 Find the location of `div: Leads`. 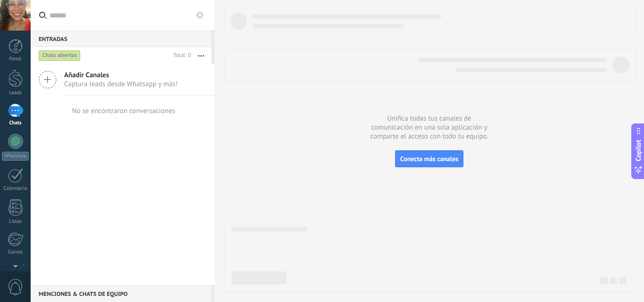

div: Leads is located at coordinates (16, 93).